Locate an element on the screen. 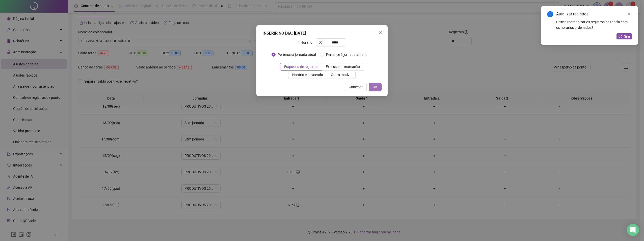 This screenshot has width=644, height=241. button: Cancelar is located at coordinates (356, 87).